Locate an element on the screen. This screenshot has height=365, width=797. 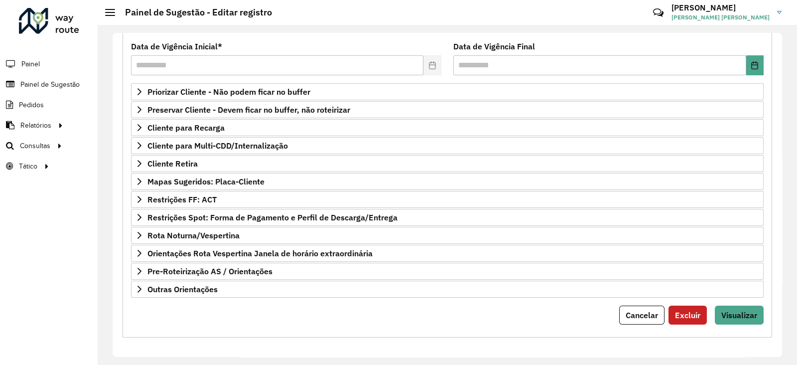
span: Restrições Spot: Forma de Pagamento e Perfil de Descarga/Entrega is located at coordinates (273, 217).